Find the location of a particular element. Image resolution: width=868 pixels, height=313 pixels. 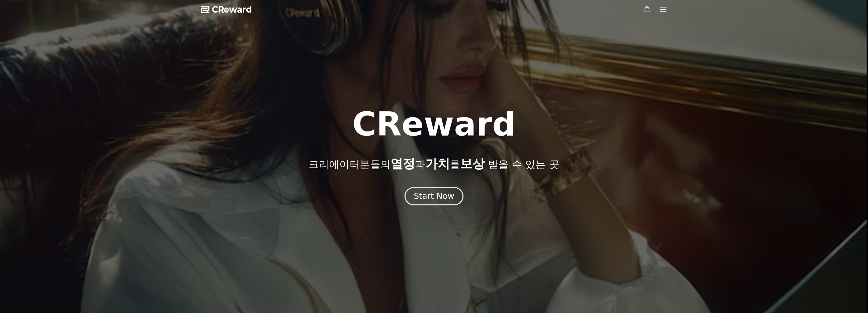

a: Start Now is located at coordinates (434, 197).